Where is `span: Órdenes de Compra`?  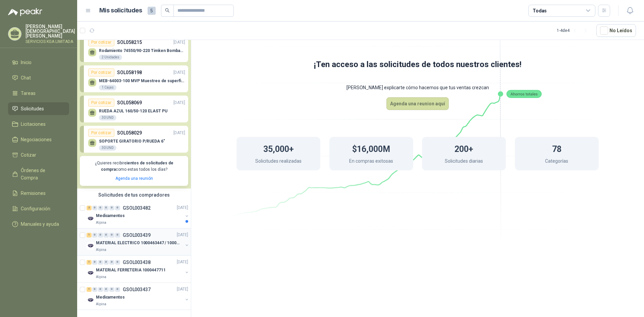
span: Órdenes de Compra is located at coordinates (41, 174).